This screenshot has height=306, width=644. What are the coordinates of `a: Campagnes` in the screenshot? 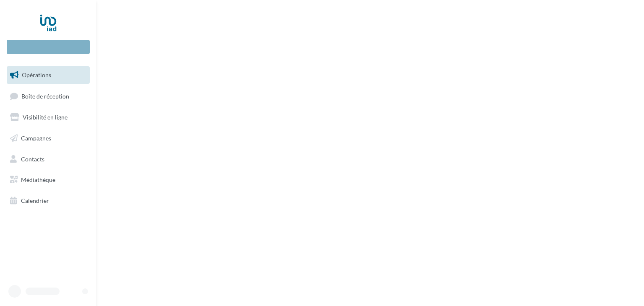 It's located at (48, 138).